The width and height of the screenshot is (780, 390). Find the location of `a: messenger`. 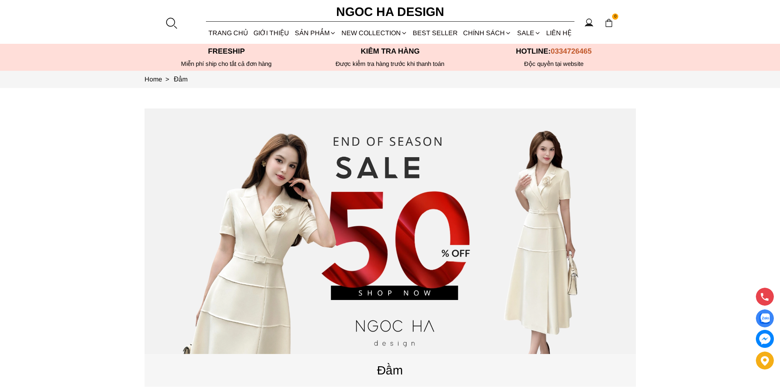

a: messenger is located at coordinates (765, 339).